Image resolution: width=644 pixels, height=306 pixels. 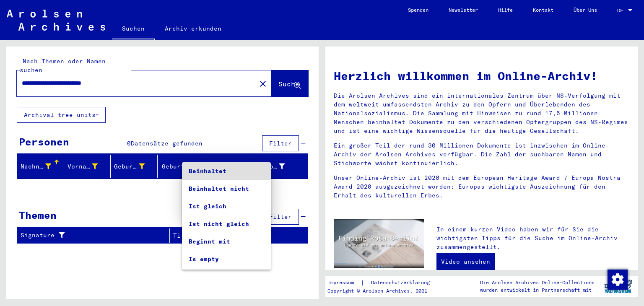 I want to click on span: Beinhaltet, so click(x=226, y=171).